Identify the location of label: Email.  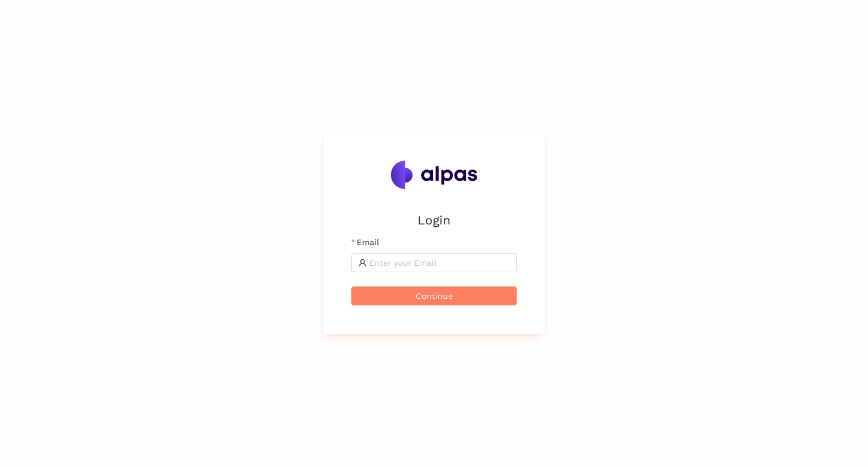
(365, 242).